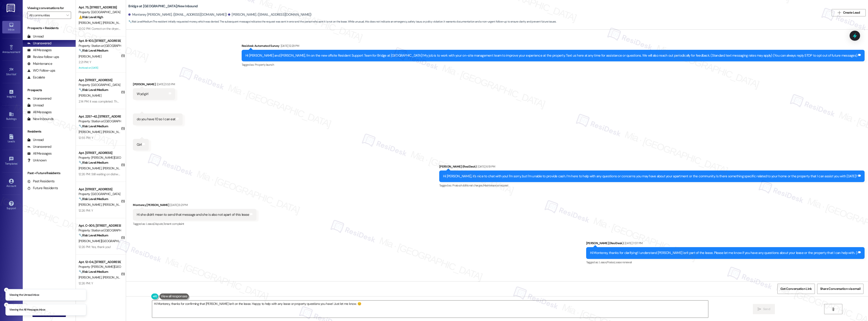  Describe the element at coordinates (41, 71) in the screenshot. I see `div: WO Follow-ups` at that location.